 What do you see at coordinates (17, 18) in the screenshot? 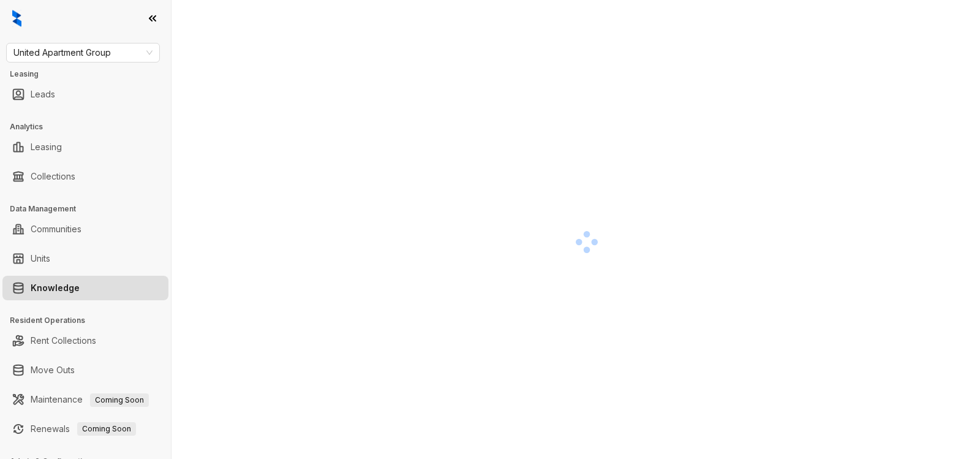
I see `img: logo` at bounding box center [17, 18].